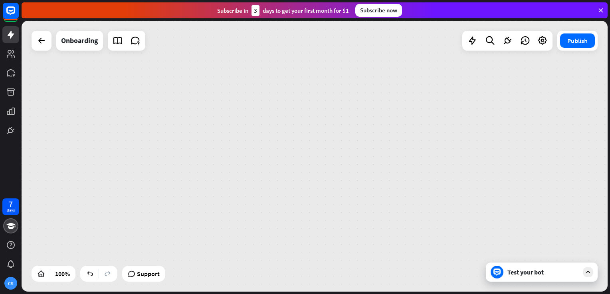  Describe the element at coordinates (11, 284) in the screenshot. I see `div: CS` at that location.